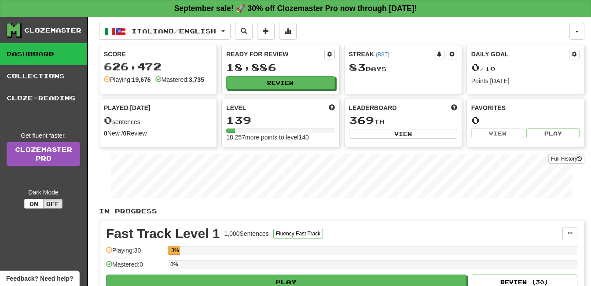 This screenshot has width=591, height=286. Describe the element at coordinates (135, 253) in the screenshot. I see `div: Playing: 30` at that location.